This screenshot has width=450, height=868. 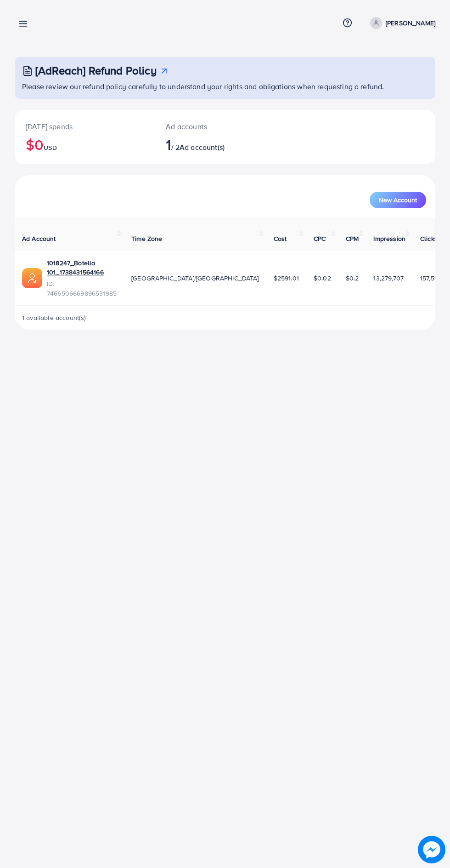 What do you see at coordinates (390, 238) in the screenshot?
I see `span: Impression` at bounding box center [390, 238].